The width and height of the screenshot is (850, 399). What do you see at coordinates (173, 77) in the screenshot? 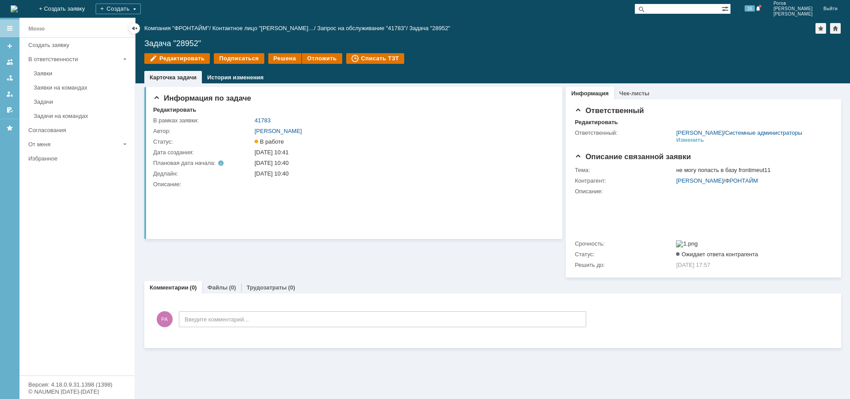
I see `a: Карточка задачи` at bounding box center [173, 77].